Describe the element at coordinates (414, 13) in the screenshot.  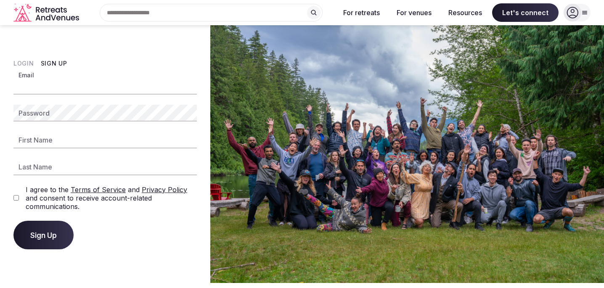
I see `button: For venues` at that location.